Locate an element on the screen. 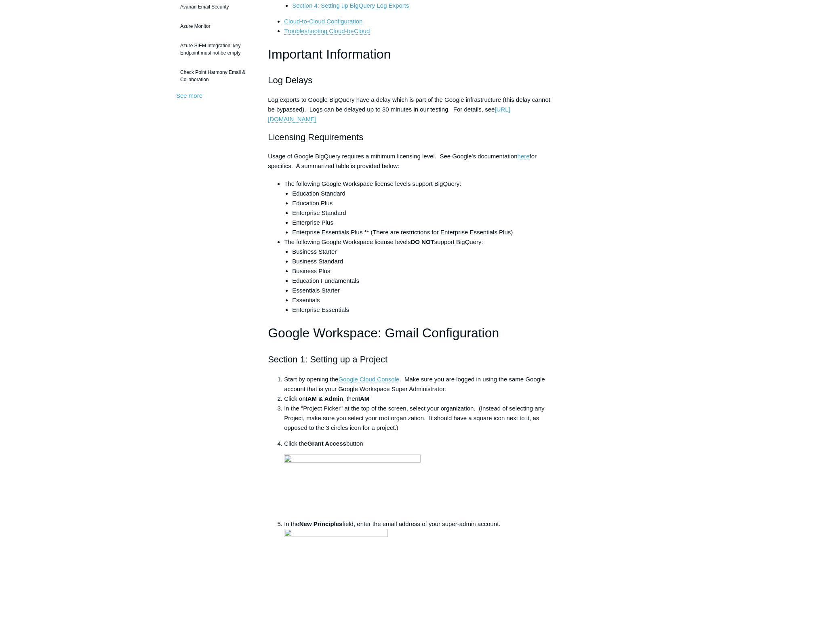  li: Click on , then is located at coordinates (419, 398).